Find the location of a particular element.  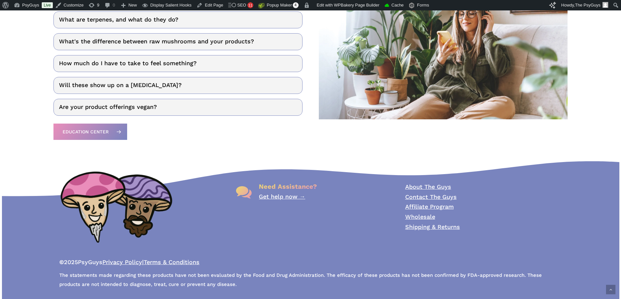

span: Education Center is located at coordinates (85, 132).